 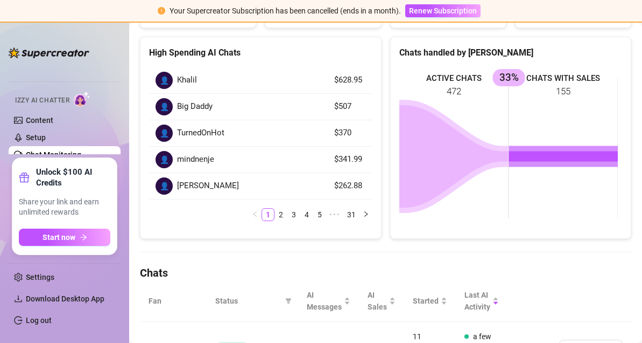 I want to click on a: Renew Subscription, so click(x=443, y=11).